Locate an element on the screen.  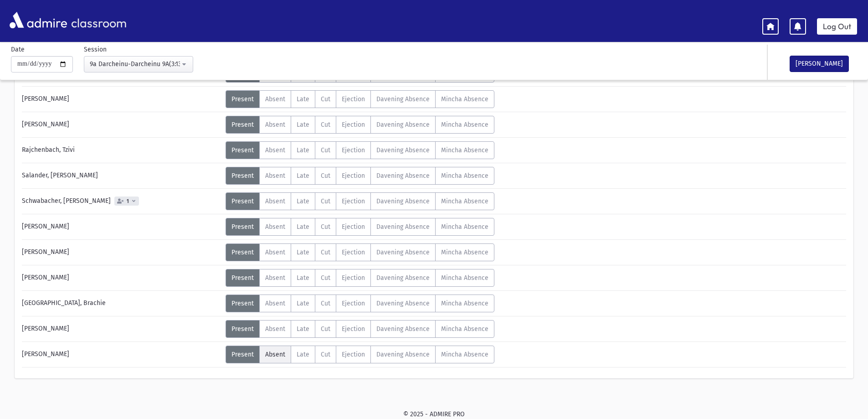
span: classroom is located at coordinates (98, 20).